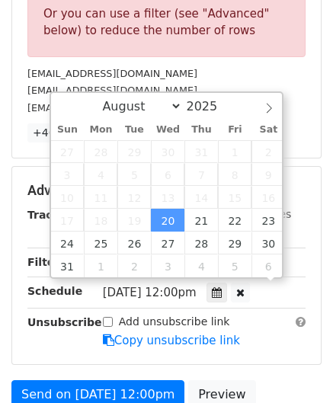 The height and width of the screenshot is (403, 333). What do you see at coordinates (101, 152) in the screenshot?
I see `span: July 28, 2025` at bounding box center [101, 152].